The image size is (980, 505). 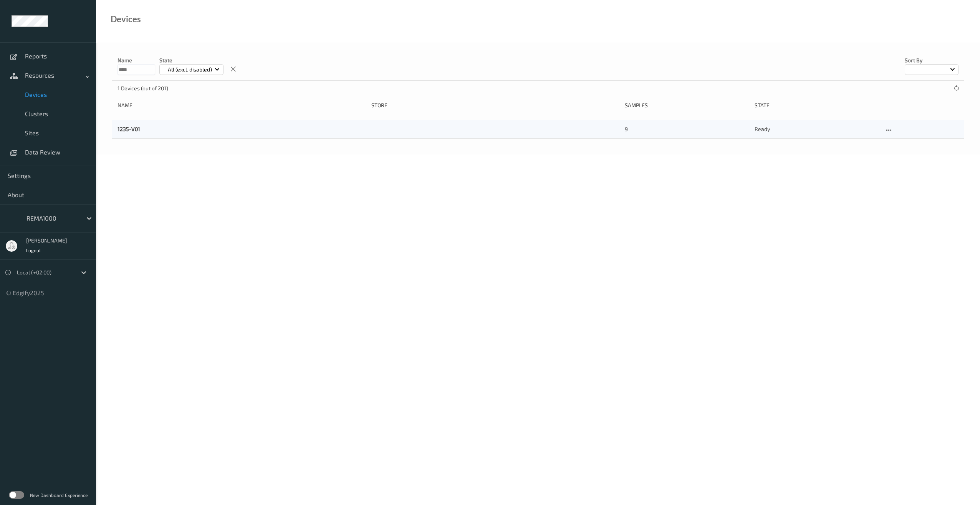 What do you see at coordinates (146, 89) in the screenshot?
I see `p: 1 Devices (out of 201)` at bounding box center [146, 89].